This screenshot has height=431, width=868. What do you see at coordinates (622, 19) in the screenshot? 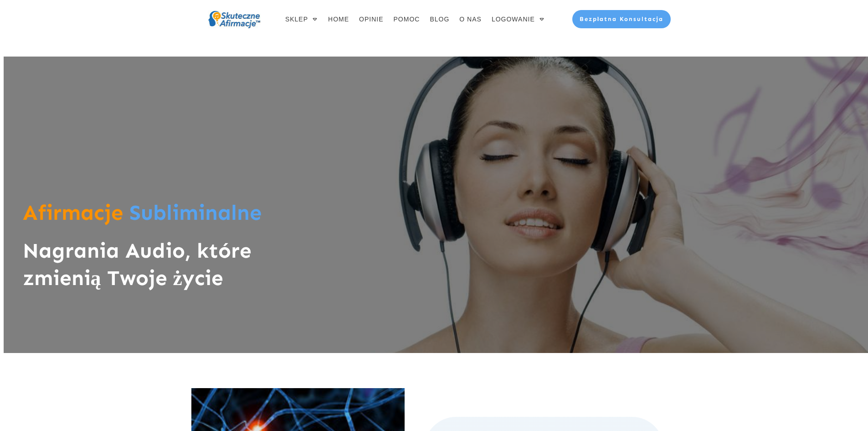
I see `a: Bezpłatna Konsultacja` at bounding box center [622, 19].